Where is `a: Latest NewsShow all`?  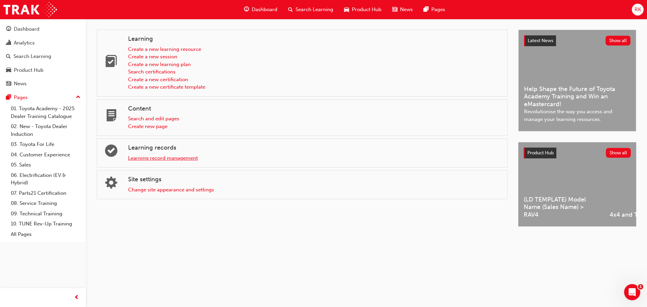
a: Latest NewsShow all is located at coordinates (577, 41).